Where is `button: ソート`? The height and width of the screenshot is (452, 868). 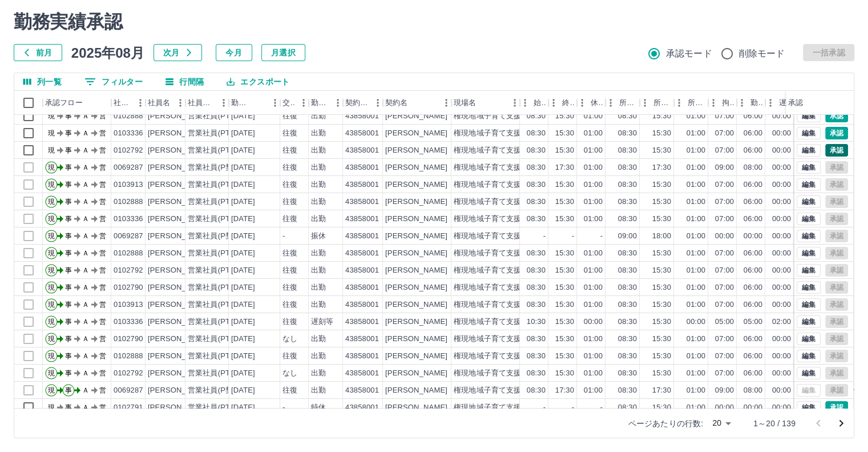
button: ソート is located at coordinates (258, 103).